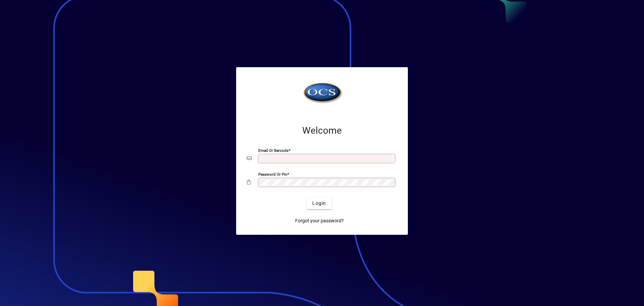  I want to click on mat-label: Password or Pin, so click(273, 174).